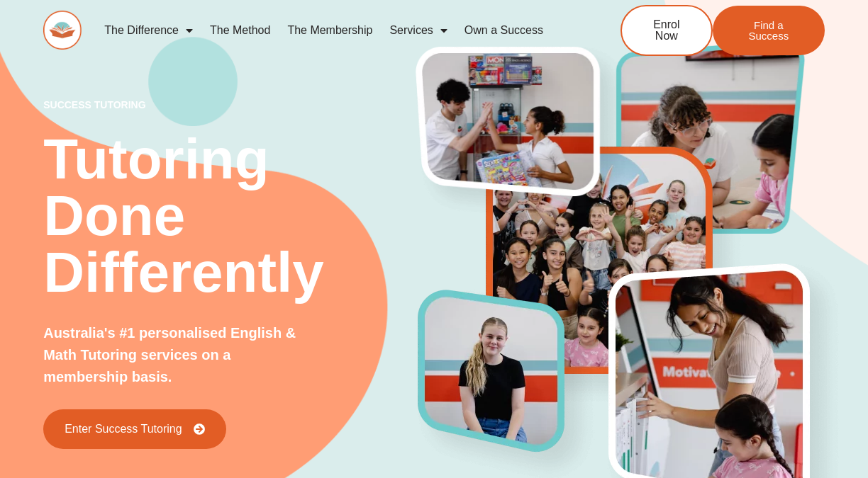  Describe the element at coordinates (418, 31) in the screenshot. I see `a: Services` at that location.